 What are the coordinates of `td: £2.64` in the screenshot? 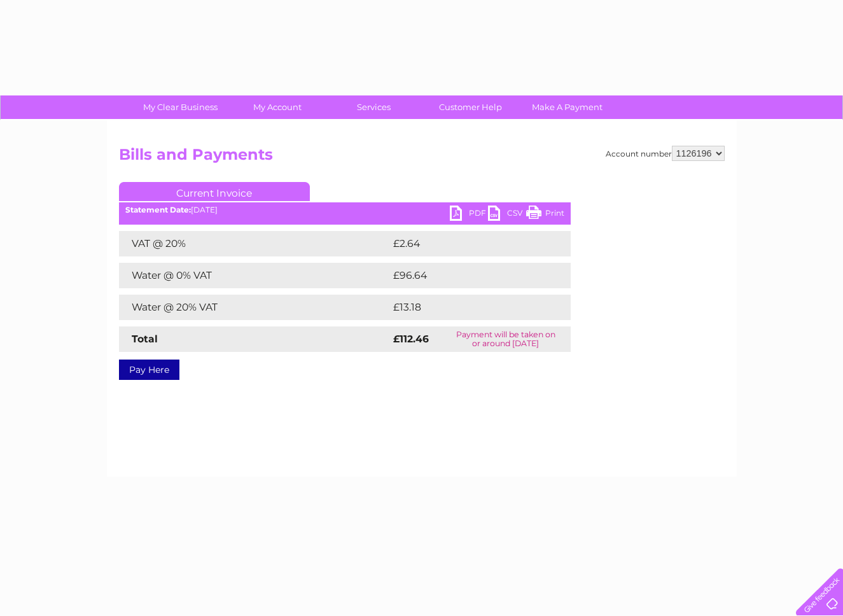 It's located at (465, 244).